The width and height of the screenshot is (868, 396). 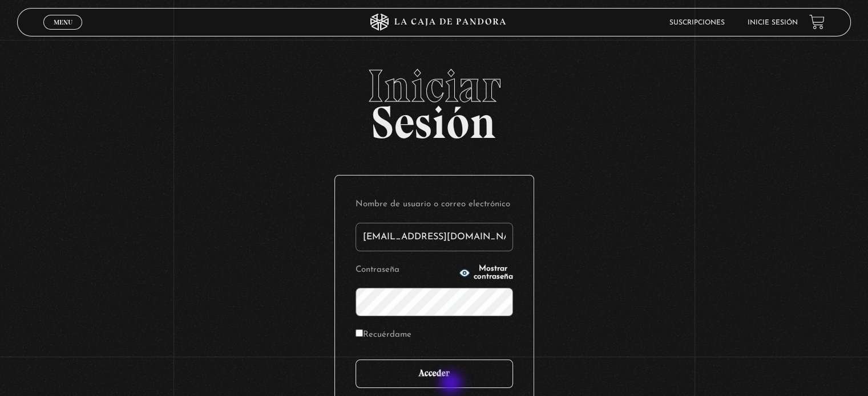 I want to click on input: Recuérdame, so click(x=359, y=333).